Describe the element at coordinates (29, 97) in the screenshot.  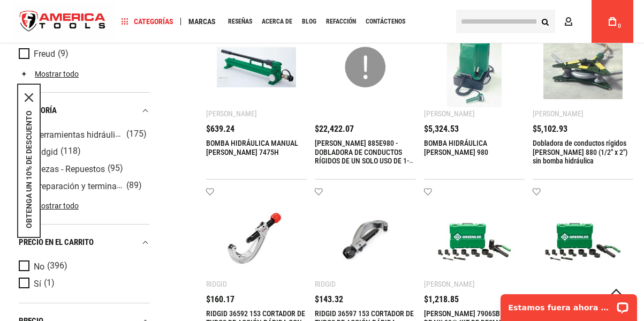
I see `button: Cerca` at that location.